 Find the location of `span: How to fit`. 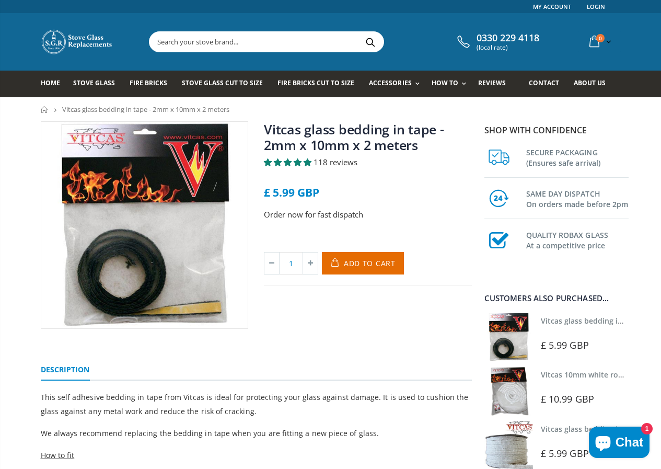

span: How to fit is located at coordinates (57, 455).